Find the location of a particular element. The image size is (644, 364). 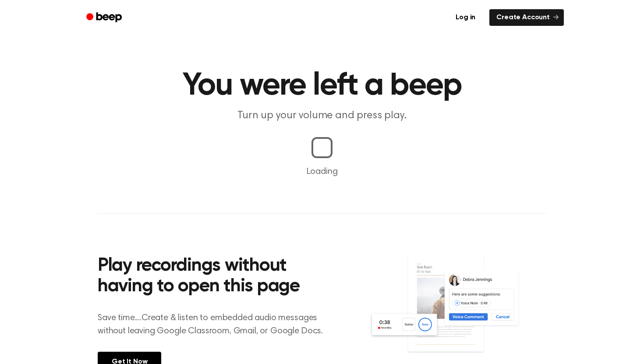

p: Save time....Create & listen to embedded audio messages without leaving Google Classroom, Gmail, ... is located at coordinates (215, 324).